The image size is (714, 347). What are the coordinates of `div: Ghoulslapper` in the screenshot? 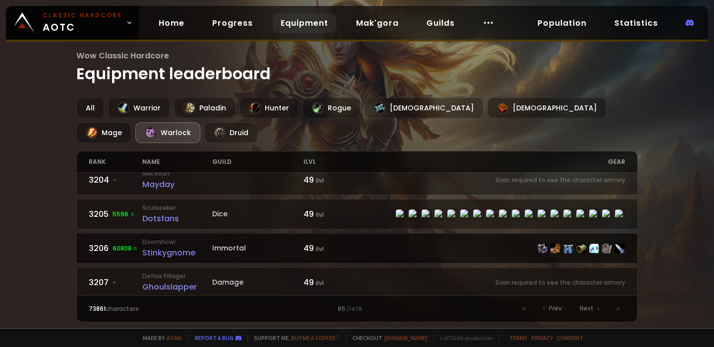 It's located at (177, 287).